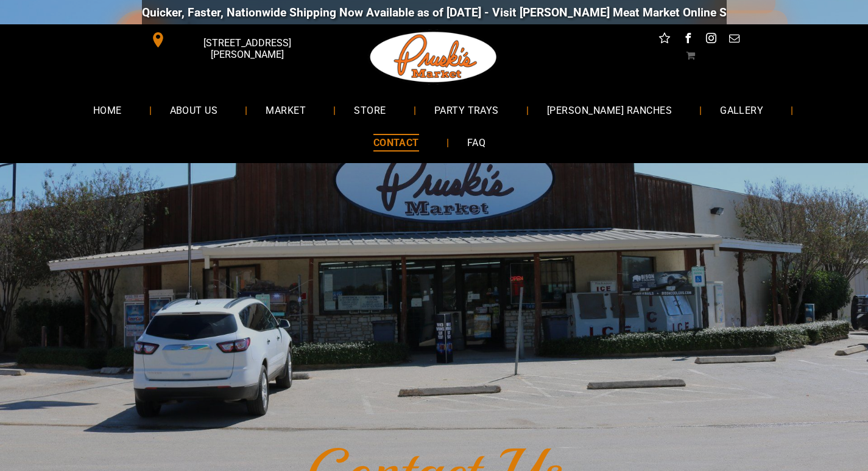 The height and width of the screenshot is (471, 868). Describe the element at coordinates (370, 110) in the screenshot. I see `a: STORE` at that location.